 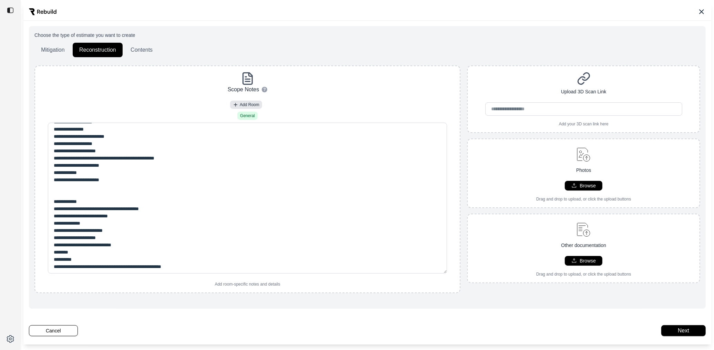 What do you see at coordinates (684, 331) in the screenshot?
I see `button: Next` at bounding box center [684, 331].